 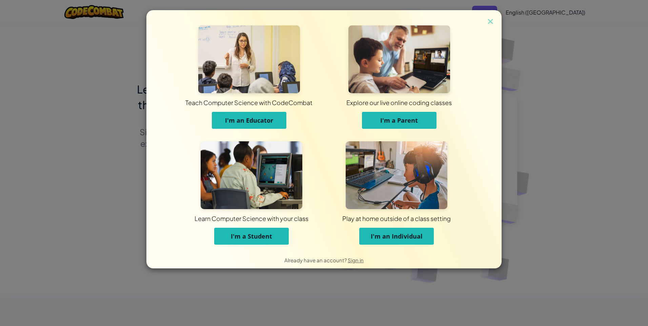 What do you see at coordinates (251, 236) in the screenshot?
I see `span: I'm a Student` at bounding box center [251, 236].